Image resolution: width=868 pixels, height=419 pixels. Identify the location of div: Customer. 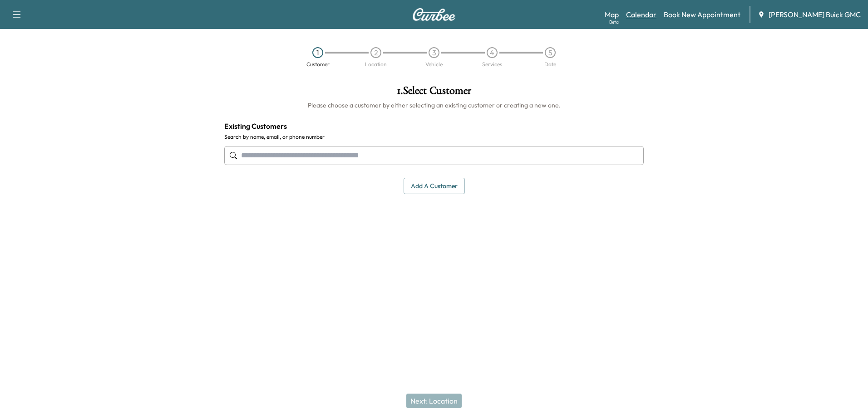
(318, 64).